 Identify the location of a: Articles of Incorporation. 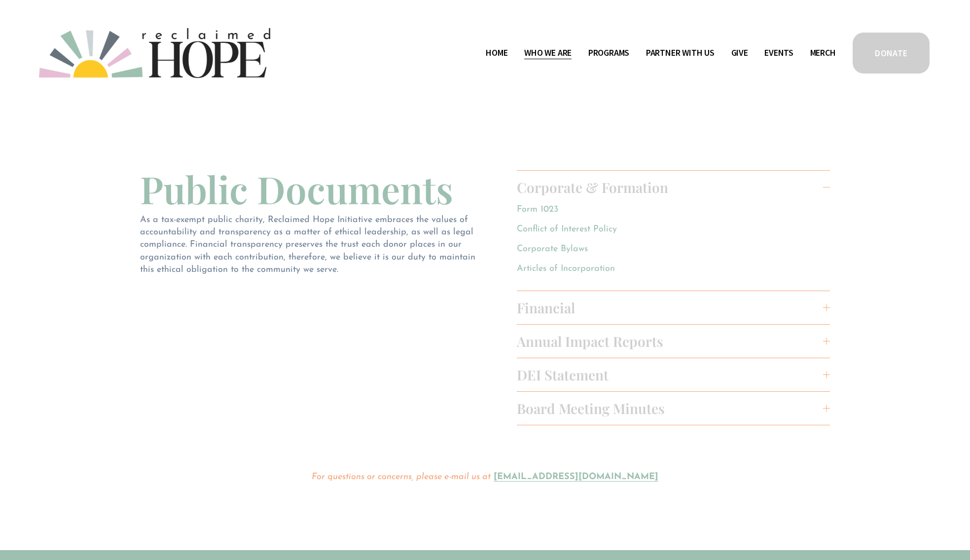
(566, 269).